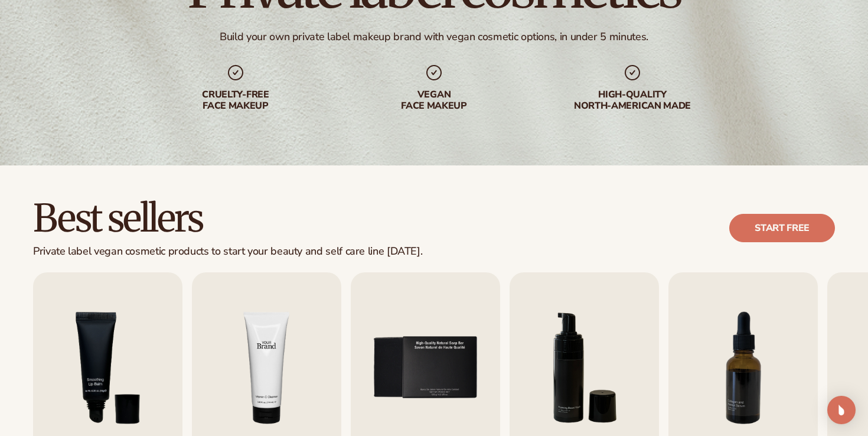 The image size is (868, 436). I want to click on div: Open Intercom Messenger, so click(841, 410).